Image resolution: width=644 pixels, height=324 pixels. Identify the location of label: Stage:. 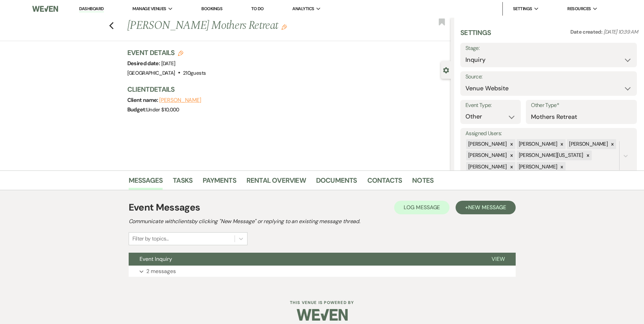
(549, 48).